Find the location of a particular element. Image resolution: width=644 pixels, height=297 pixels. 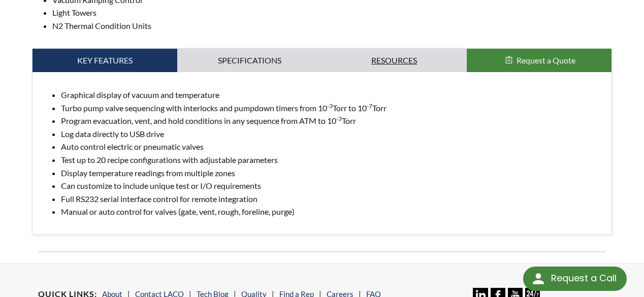

li: Display temperature readings from multiple zones is located at coordinates (332, 173).